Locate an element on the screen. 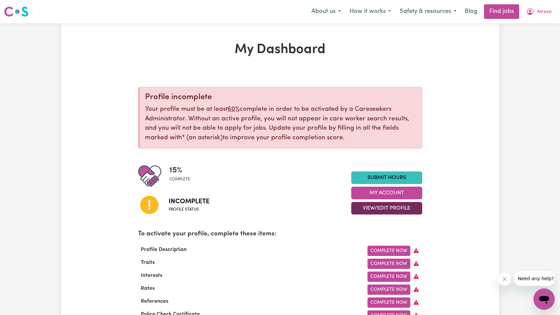  span: Rates is located at coordinates (148, 289).